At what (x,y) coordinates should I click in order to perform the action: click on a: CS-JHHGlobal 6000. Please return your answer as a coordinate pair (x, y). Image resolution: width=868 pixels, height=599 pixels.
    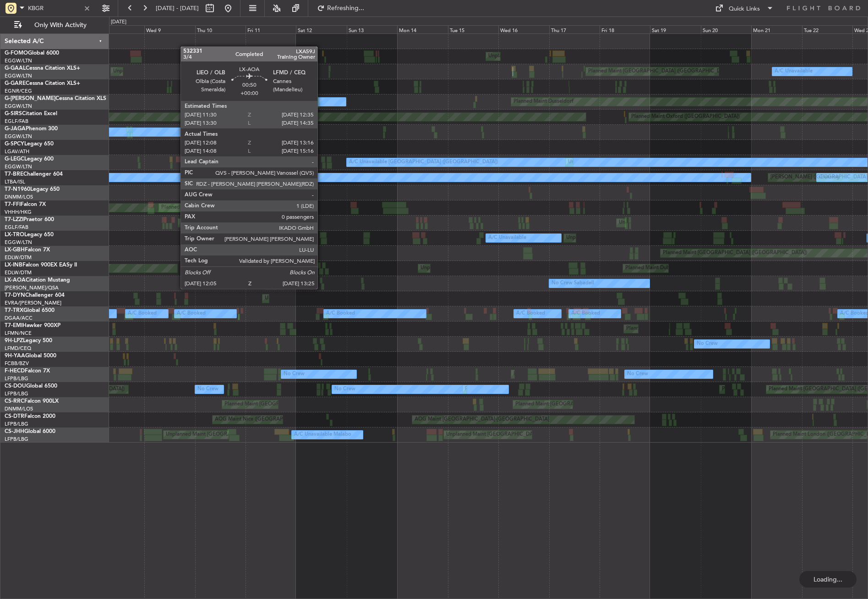
    Looking at the image, I should click on (30, 431).